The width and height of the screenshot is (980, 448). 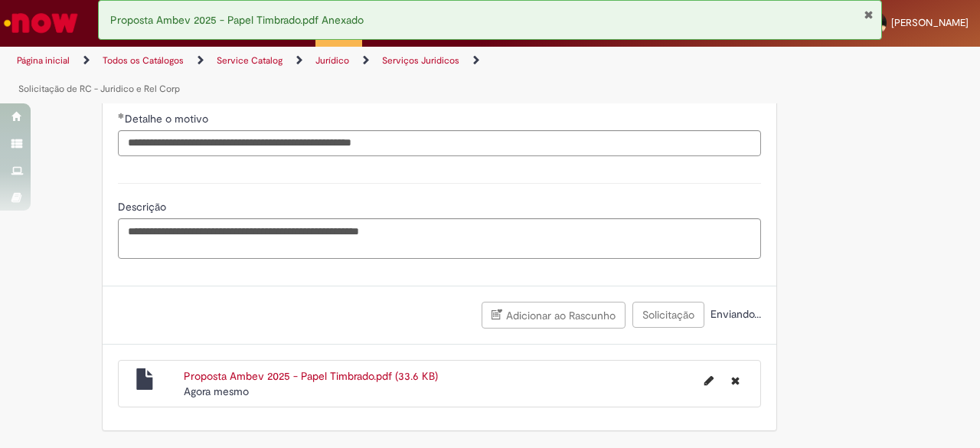 I want to click on a: Solicitação de RC - Juridico e Rel Corp, so click(x=99, y=89).